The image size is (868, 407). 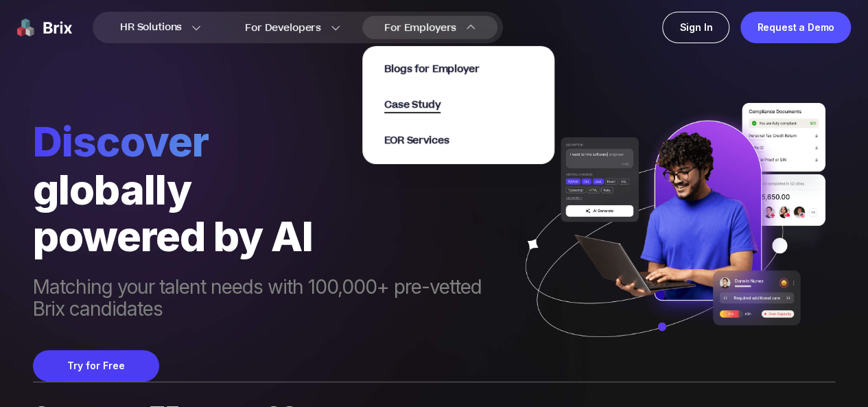 I want to click on button: Try for Free, so click(x=96, y=365).